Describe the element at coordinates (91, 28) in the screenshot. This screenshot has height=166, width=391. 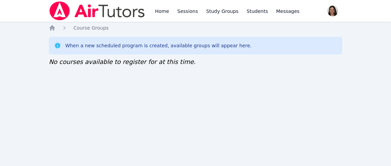
I see `span: Course Groups` at that location.